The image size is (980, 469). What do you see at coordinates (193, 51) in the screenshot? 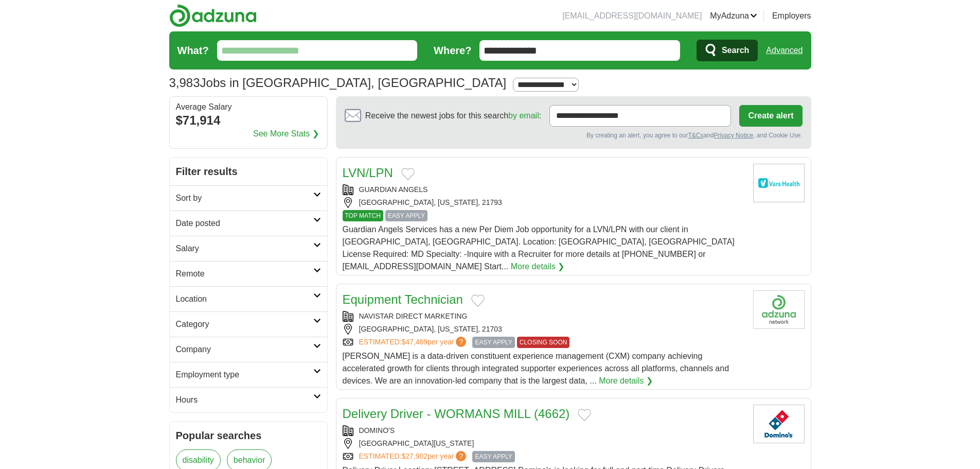
I see `label: What?` at bounding box center [193, 51].